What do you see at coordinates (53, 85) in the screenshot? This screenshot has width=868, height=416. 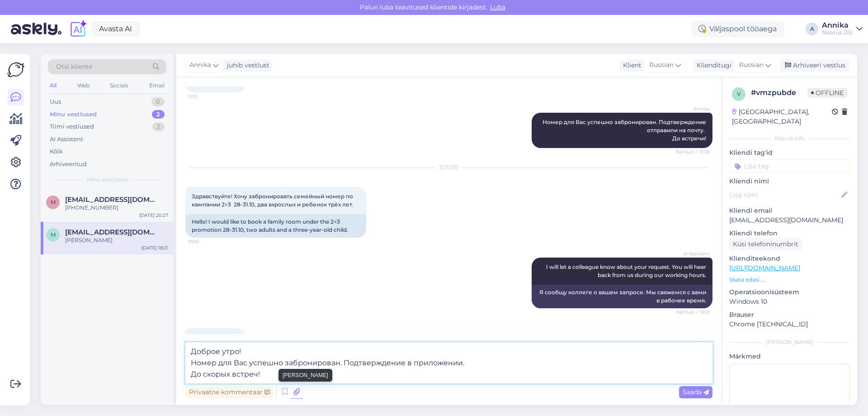 I see `div: All` at bounding box center [53, 85].